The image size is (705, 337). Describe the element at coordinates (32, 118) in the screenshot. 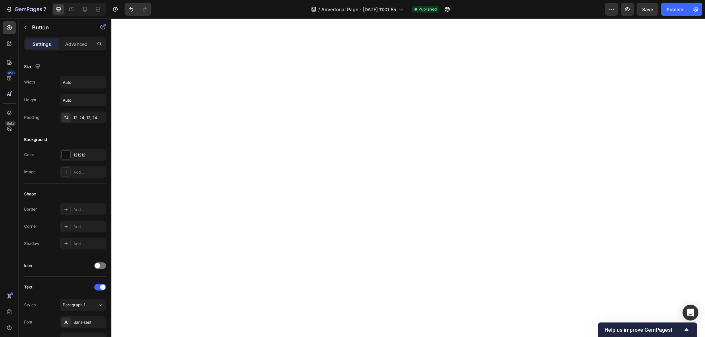

I see `div: Padding` at that location.